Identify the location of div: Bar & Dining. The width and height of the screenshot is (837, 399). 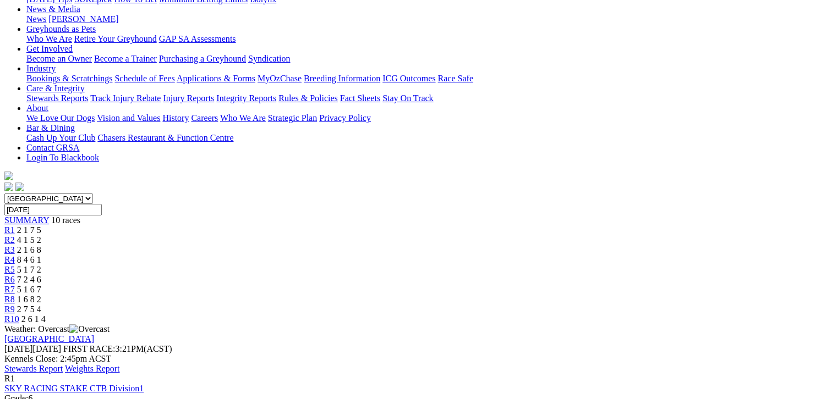
(429, 138).